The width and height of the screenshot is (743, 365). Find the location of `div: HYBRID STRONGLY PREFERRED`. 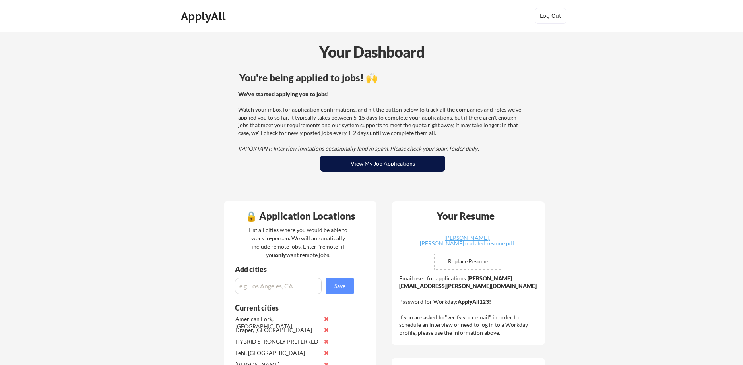

div: HYBRID STRONGLY PREFERRED is located at coordinates (277, 342).